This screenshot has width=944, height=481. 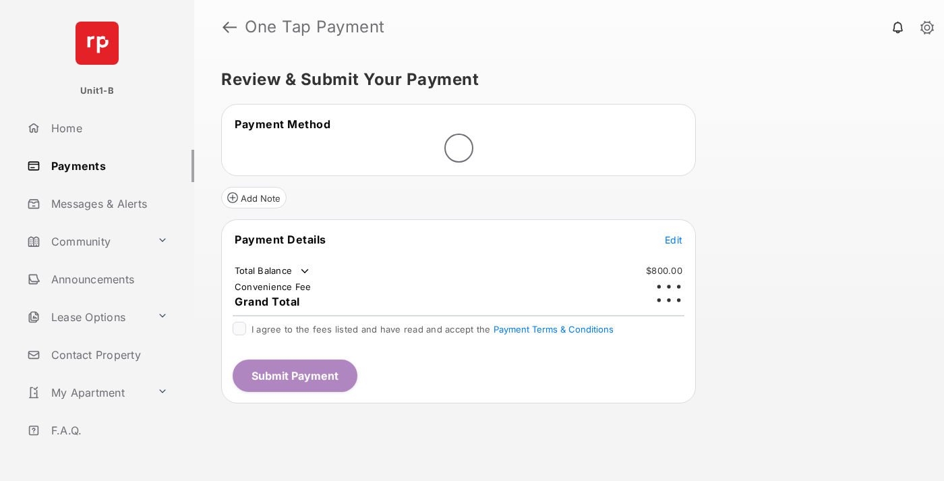 I want to click on span: Grand Total, so click(x=267, y=301).